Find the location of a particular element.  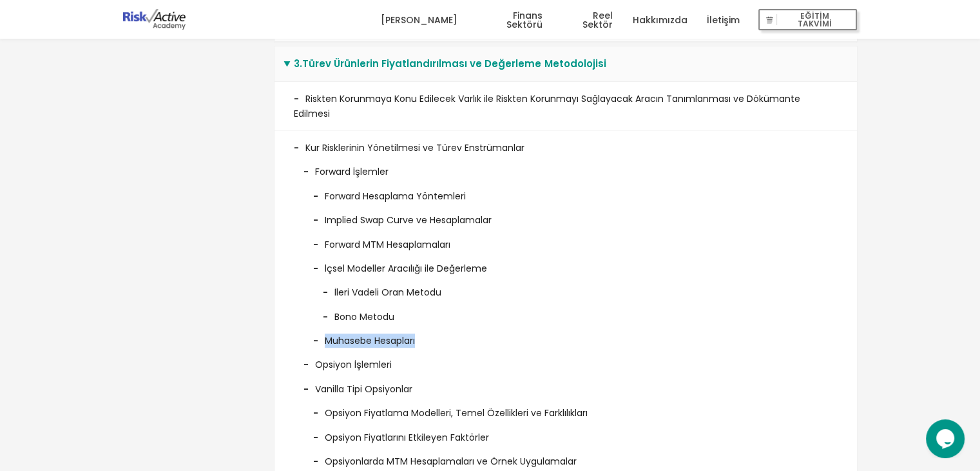

li: Implied Swap Curve ve Hesaplamalar is located at coordinates (566, 215).